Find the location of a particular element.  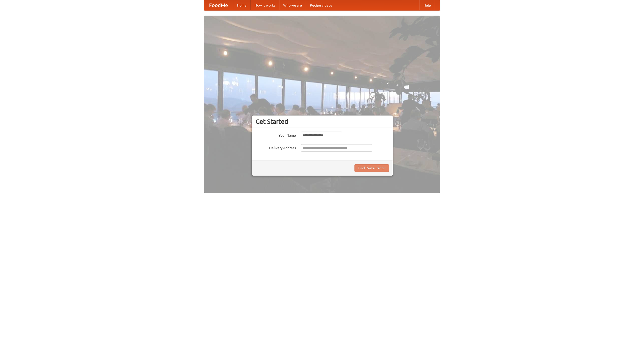

a: How it works is located at coordinates (265, 5).